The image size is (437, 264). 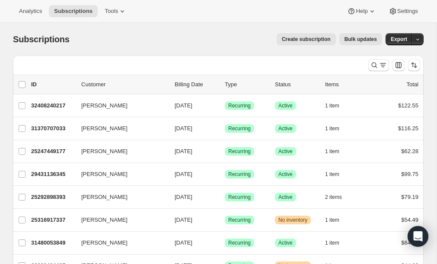 I want to click on button: Sort the results, so click(x=414, y=65).